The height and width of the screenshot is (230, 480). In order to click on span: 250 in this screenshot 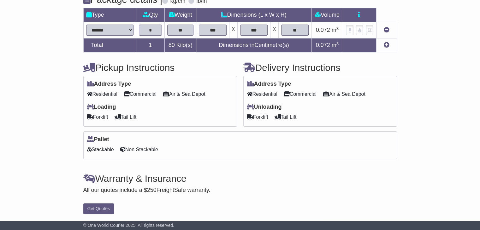, I will do `click(152, 190)`.